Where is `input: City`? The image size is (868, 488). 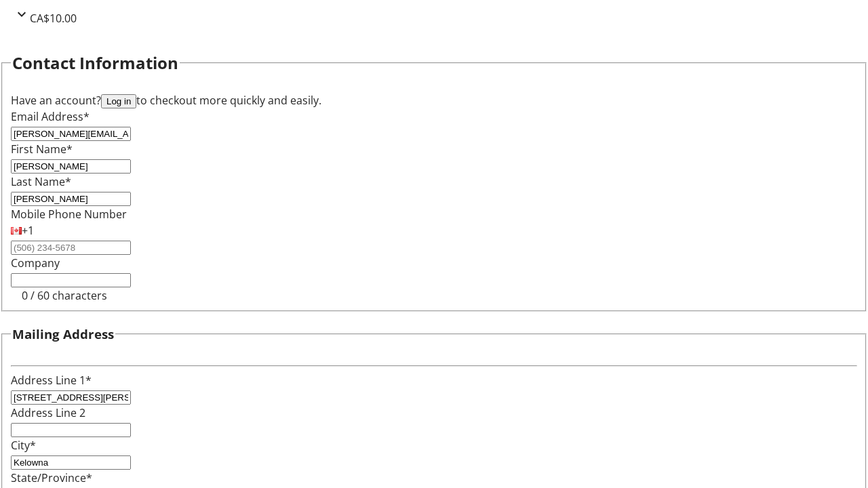
input: City is located at coordinates (71, 462).